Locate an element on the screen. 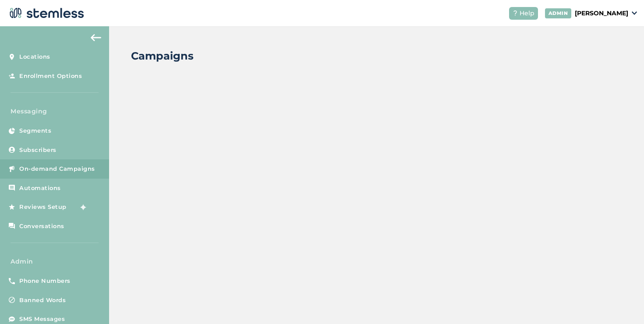 The width and height of the screenshot is (644, 324). img: glitter-stars-b7820f95.gif is located at coordinates (82, 207).